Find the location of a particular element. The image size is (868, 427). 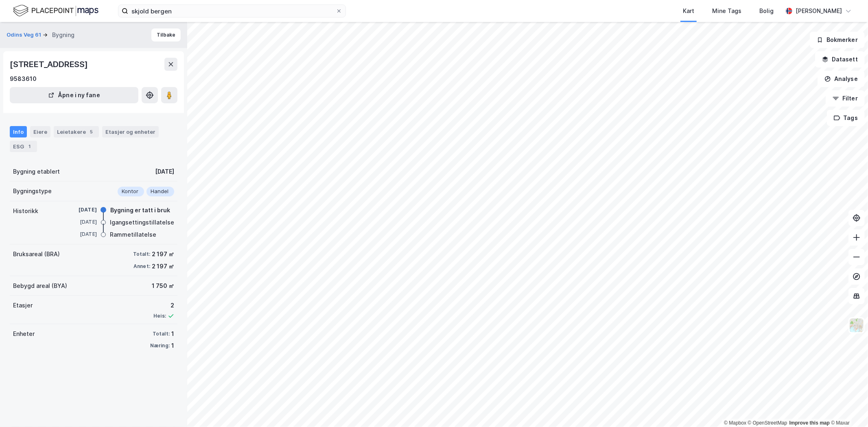

div: 2 is located at coordinates (163, 306).